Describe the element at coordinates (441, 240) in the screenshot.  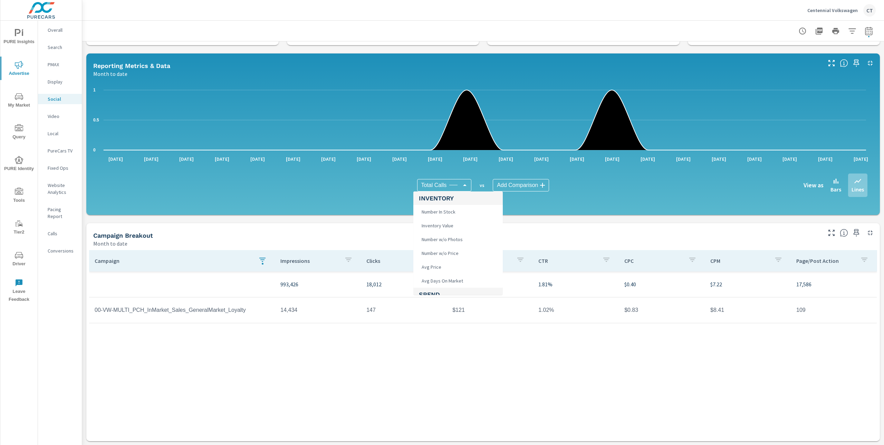
I see `span: Number w/o Photos` at that location.